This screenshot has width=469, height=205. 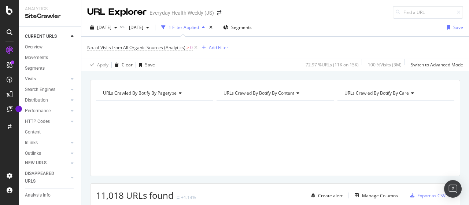 I want to click on span: 2025 Sep. 21st, so click(x=104, y=27).